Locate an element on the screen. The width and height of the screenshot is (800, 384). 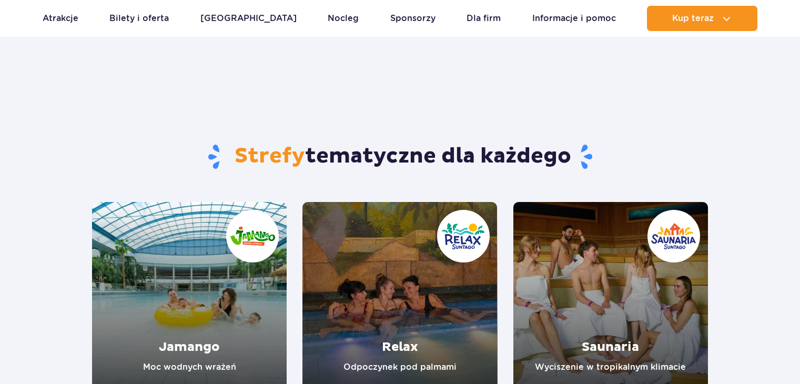
span: Strefy is located at coordinates (270, 156).